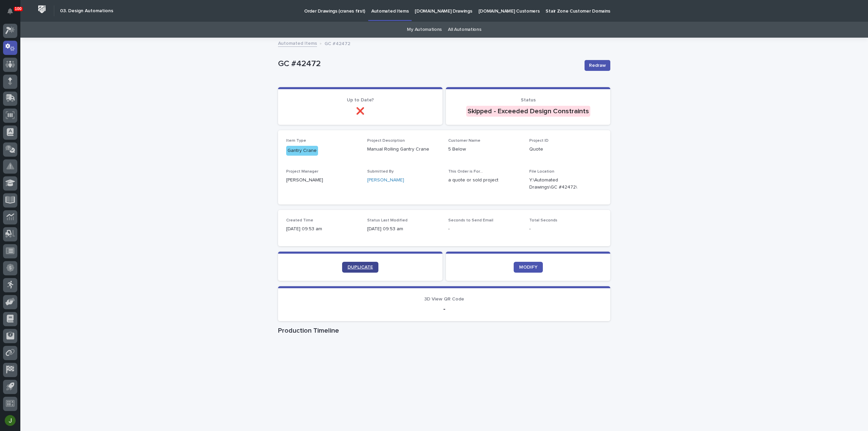 The width and height of the screenshot is (868, 431). Describe the element at coordinates (380, 172) in the screenshot. I see `span: Submitted By` at that location.